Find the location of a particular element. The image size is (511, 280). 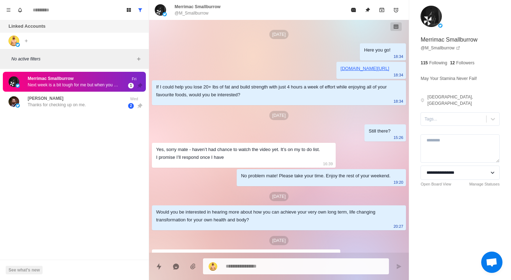

p: No active filters is located at coordinates (73, 59).